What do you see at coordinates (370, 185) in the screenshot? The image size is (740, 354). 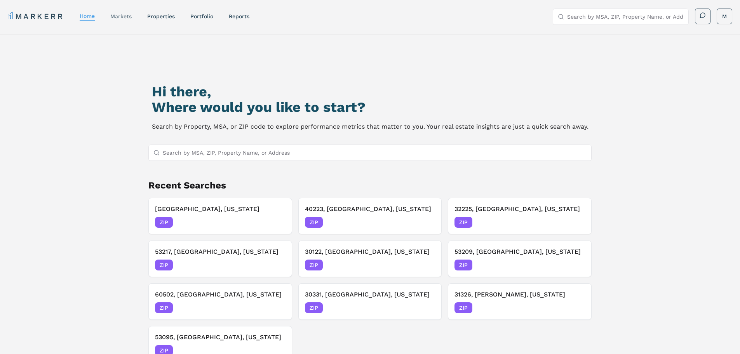 I see `h2: Recent Searches` at bounding box center [370, 185].